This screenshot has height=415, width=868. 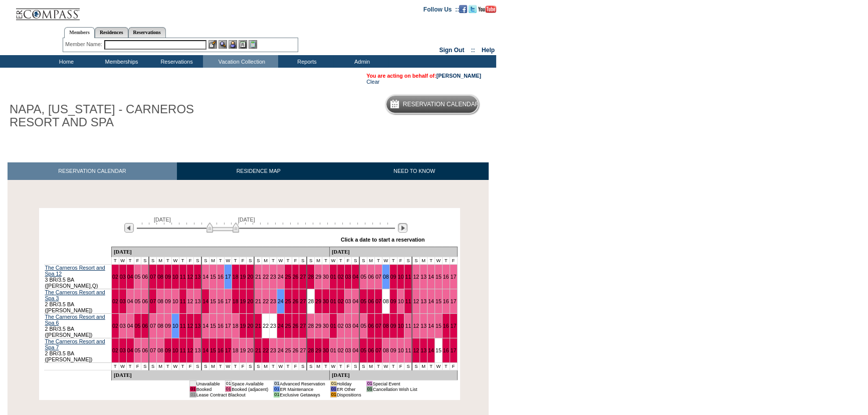 What do you see at coordinates (197, 326) in the screenshot?
I see `a: 13` at bounding box center [197, 326].